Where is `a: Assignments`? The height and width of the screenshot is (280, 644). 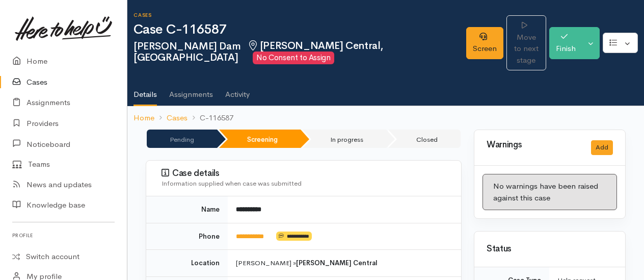 a: Assignments is located at coordinates (191, 91).